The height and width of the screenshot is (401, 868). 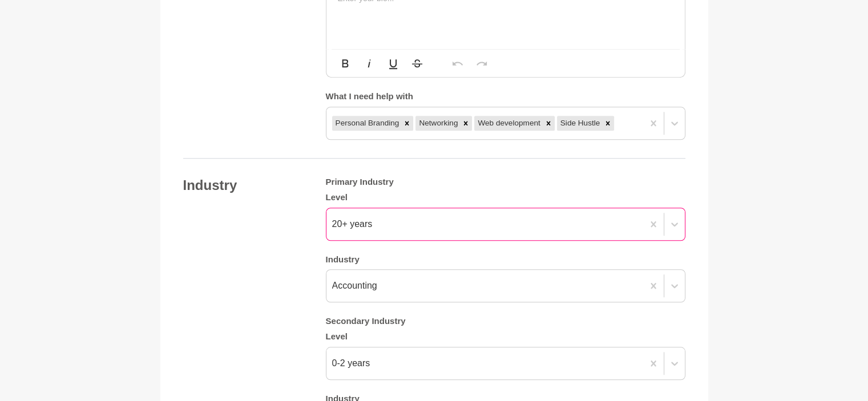 What do you see at coordinates (417, 64) in the screenshot?
I see `button: Strikethrough (Ctrl+S)` at bounding box center [417, 64].